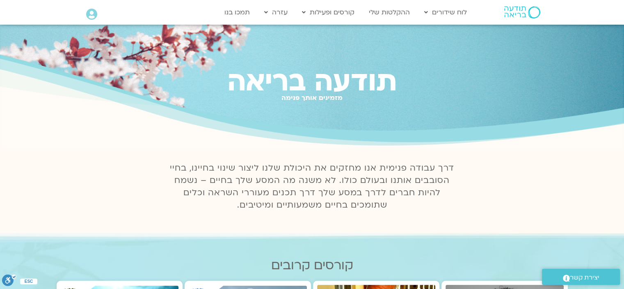 The height and width of the screenshot is (289, 624). I want to click on img: תודעה בריאה, so click(523, 12).